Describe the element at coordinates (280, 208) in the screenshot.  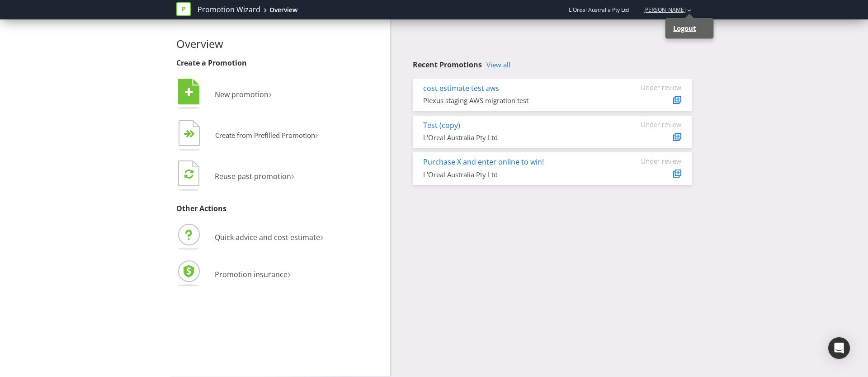
I see `h3: Other Actions` at that location.